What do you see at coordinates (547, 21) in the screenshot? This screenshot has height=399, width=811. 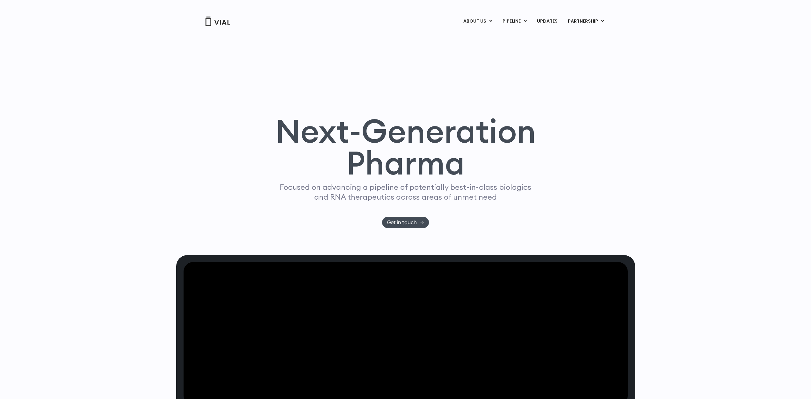 I see `a: UPDATES` at bounding box center [547, 21].